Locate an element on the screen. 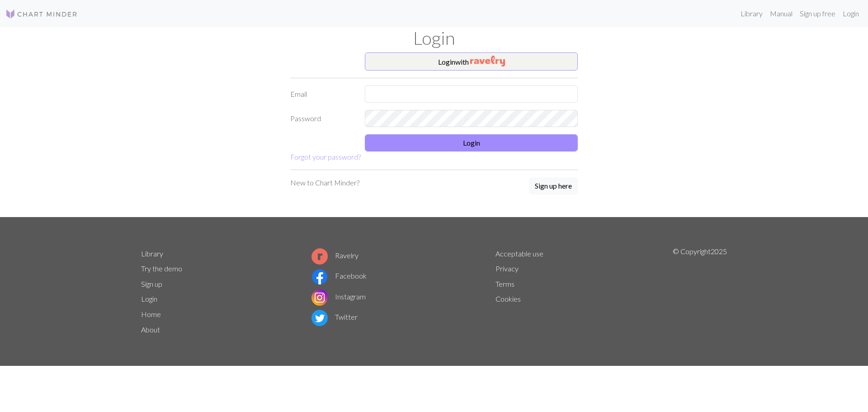 The width and height of the screenshot is (868, 412). button: Loginwith is located at coordinates (471, 62).